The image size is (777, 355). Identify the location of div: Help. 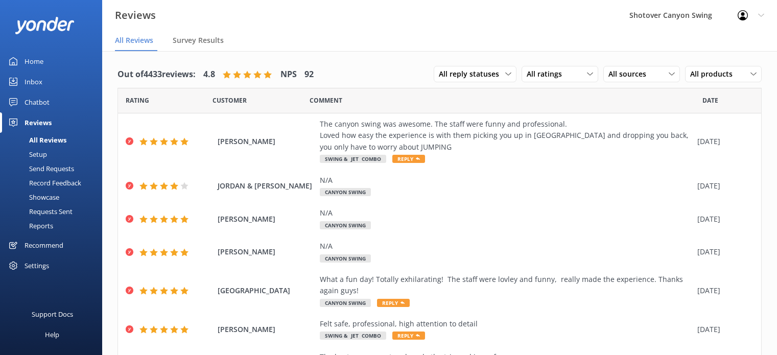
(52, 334).